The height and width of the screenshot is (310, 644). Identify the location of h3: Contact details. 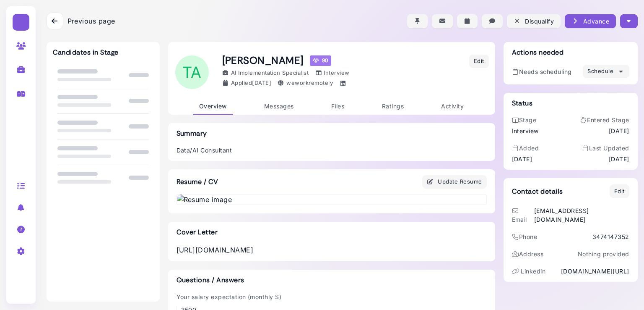
(538, 191).